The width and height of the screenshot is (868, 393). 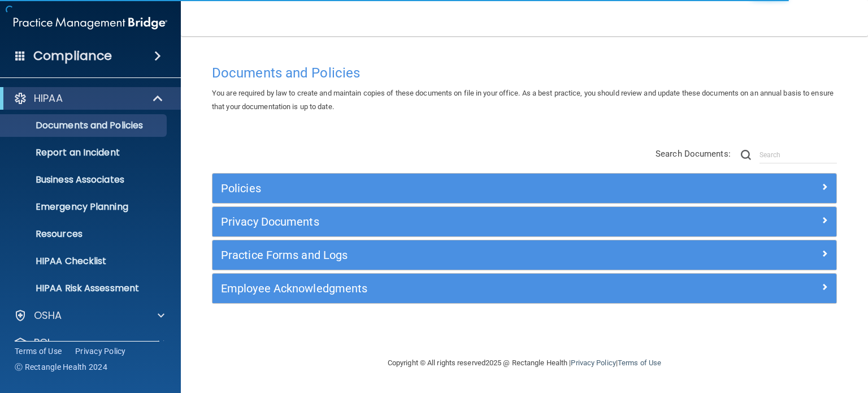 I want to click on input: Search, so click(x=798, y=155).